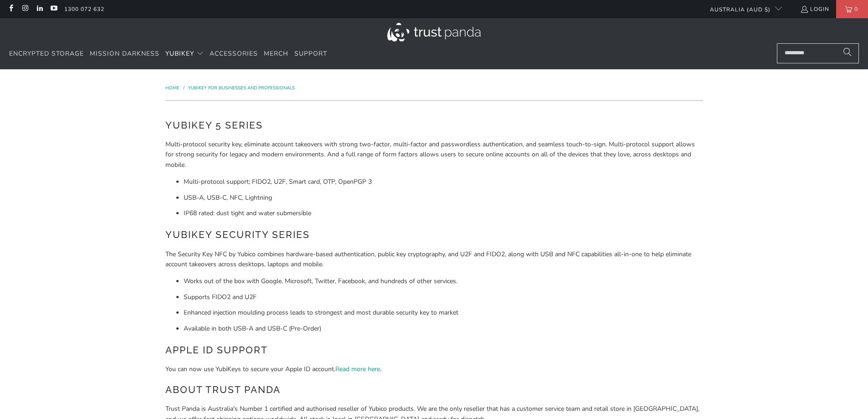 The width and height of the screenshot is (868, 419). I want to click on li: USB-A, USB-C, NFC, Lightning, so click(443, 198).